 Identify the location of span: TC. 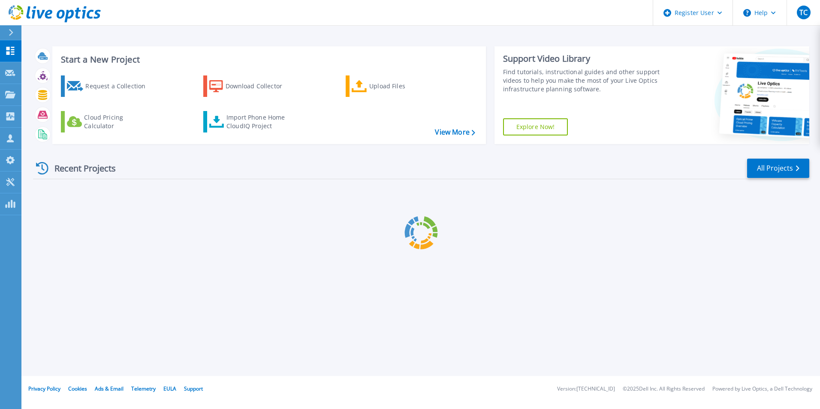
(804, 12).